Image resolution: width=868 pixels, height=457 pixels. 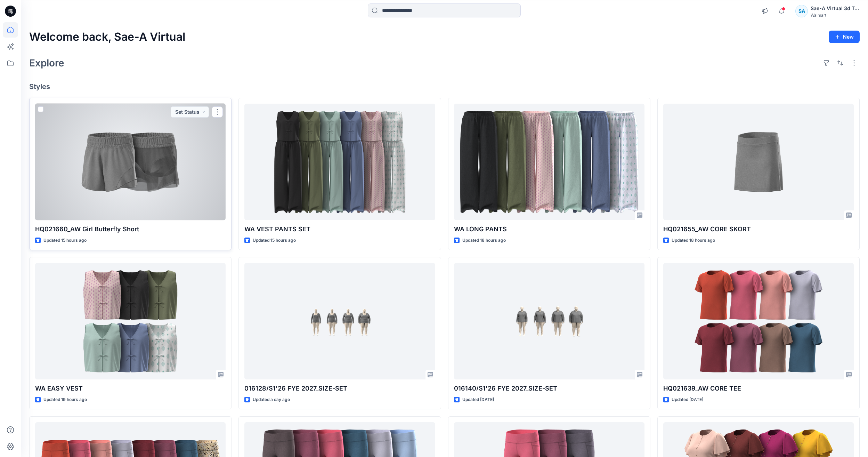 I want to click on p: HQ021639_AW CORE TEE, so click(x=759, y=388).